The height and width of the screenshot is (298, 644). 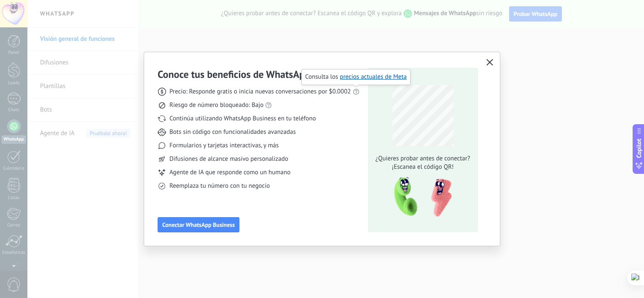 I want to click on span: Continúa utilizando WhatsApp Business en tu teléfono, so click(x=242, y=119).